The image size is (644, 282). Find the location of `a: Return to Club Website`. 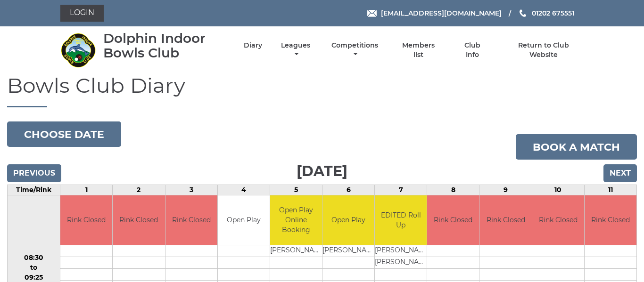

a: Return to Club Website is located at coordinates (544, 50).